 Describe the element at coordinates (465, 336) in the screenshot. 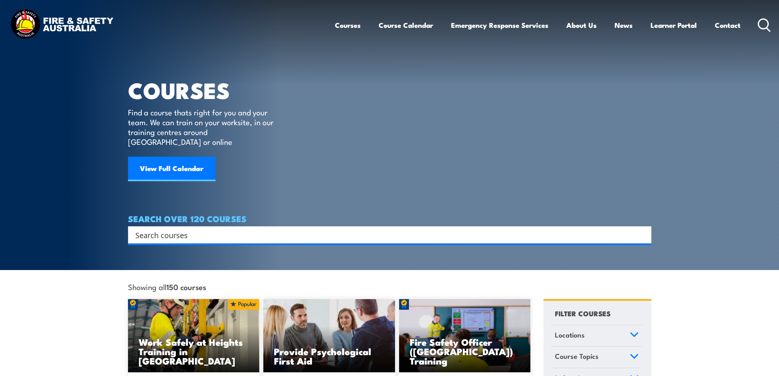

I see `img: Fire Safety Advisor` at that location.